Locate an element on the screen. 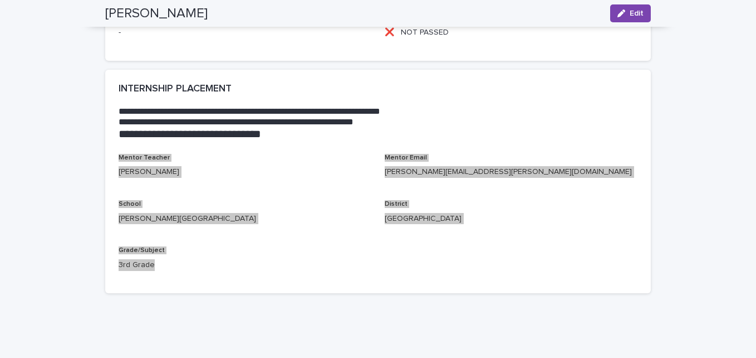 The image size is (756, 358). span: District is located at coordinates (396, 204).